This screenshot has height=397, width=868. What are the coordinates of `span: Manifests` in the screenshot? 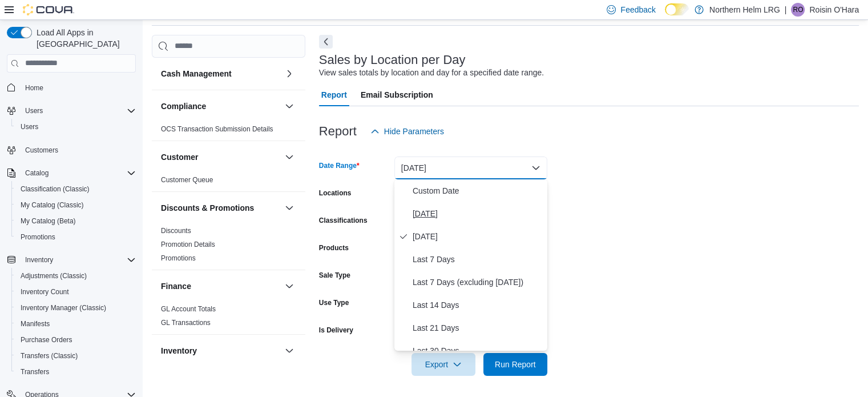 It's located at (76, 324).